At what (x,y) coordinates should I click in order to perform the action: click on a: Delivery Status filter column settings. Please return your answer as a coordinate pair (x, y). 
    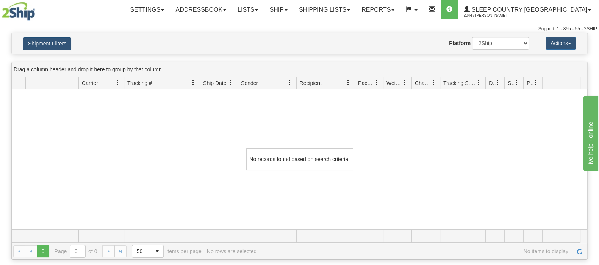
    Looking at the image, I should click on (497, 83).